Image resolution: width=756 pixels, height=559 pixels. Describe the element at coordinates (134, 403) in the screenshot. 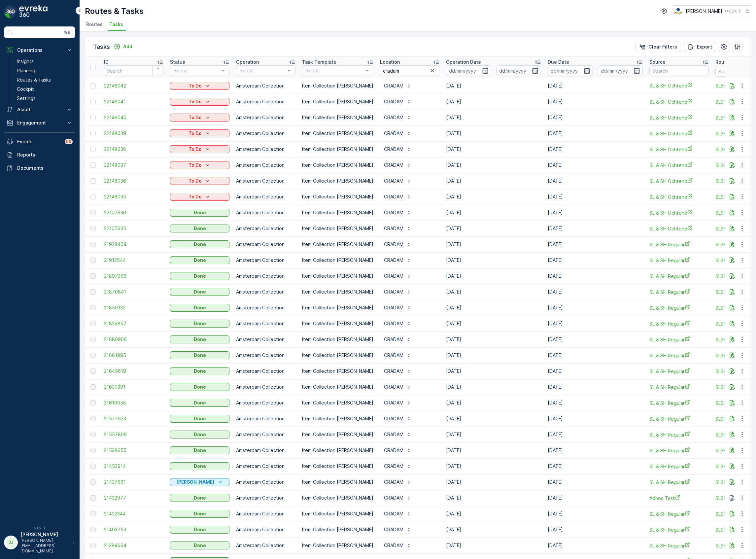

I see `span: 21610058` at that location.